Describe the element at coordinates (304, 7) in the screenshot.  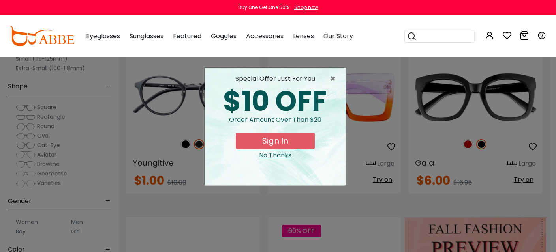
I see `a: Shop now` at that location.